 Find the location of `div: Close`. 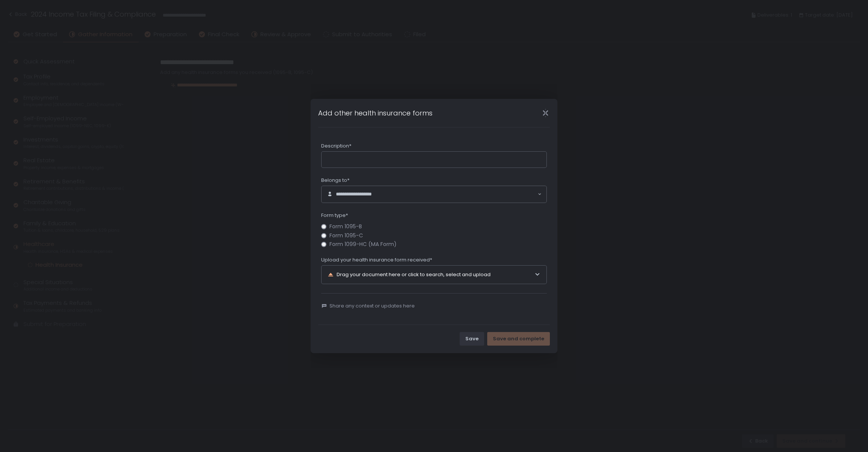

div: Close is located at coordinates (545, 113).